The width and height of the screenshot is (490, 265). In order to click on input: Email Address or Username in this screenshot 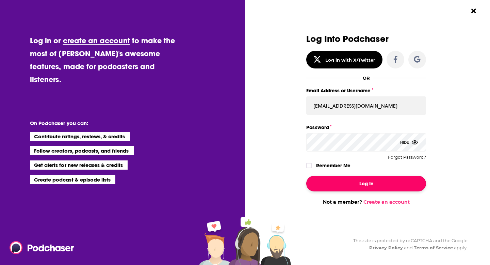, I will do `click(366, 105)`.